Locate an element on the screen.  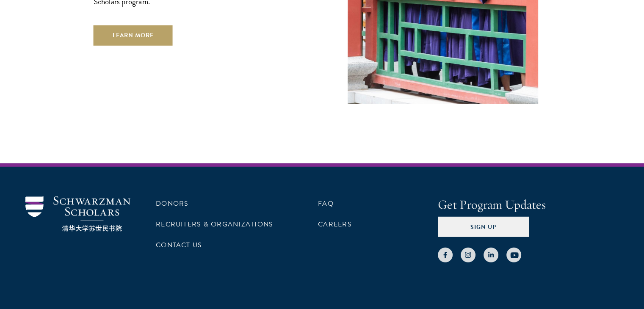
a: Recruiters & Organizations is located at coordinates (214, 224).